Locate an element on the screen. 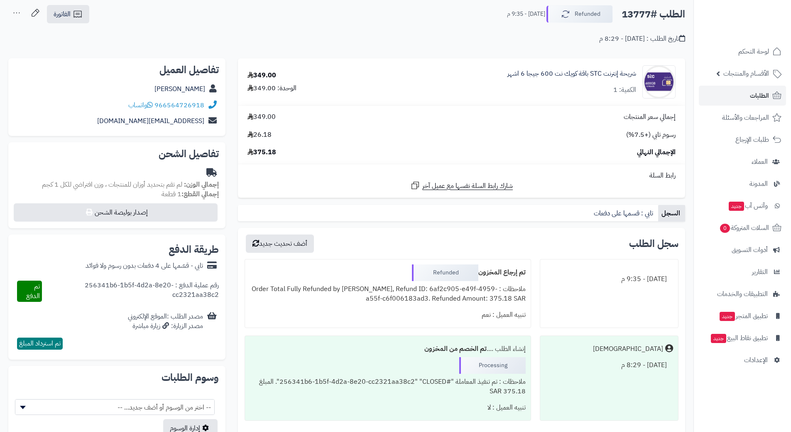 Image resolution: width=791 pixels, height=432 pixels. span: لوحة التحكم is located at coordinates (754, 52).